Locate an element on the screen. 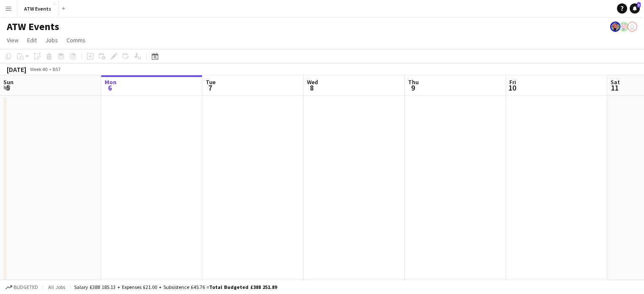 The image size is (644, 294). a: 3 is located at coordinates (634, 8).